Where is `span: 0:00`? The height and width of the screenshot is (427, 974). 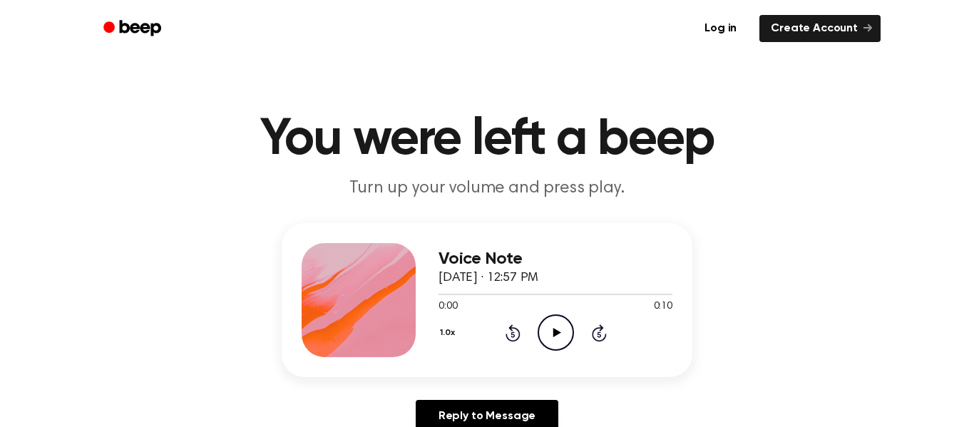 span: 0:00 is located at coordinates (448, 307).